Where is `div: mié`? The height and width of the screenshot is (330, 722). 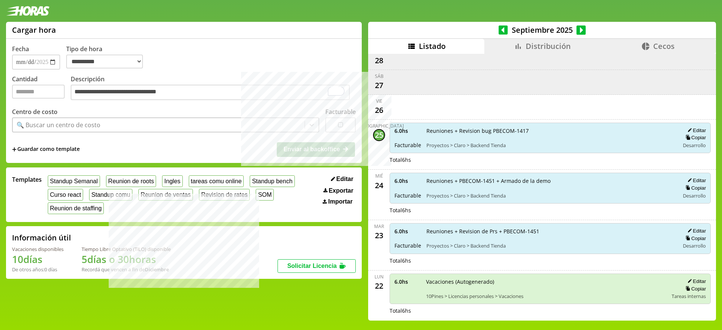
div: mié is located at coordinates (379, 176).